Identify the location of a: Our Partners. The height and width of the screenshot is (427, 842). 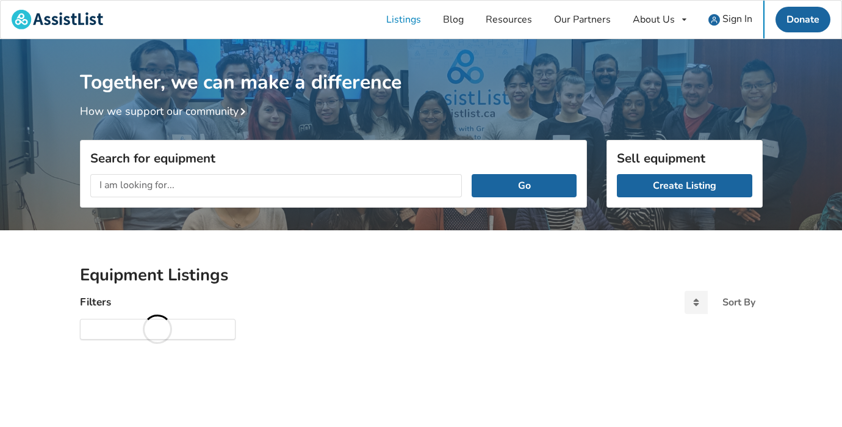
(582, 20).